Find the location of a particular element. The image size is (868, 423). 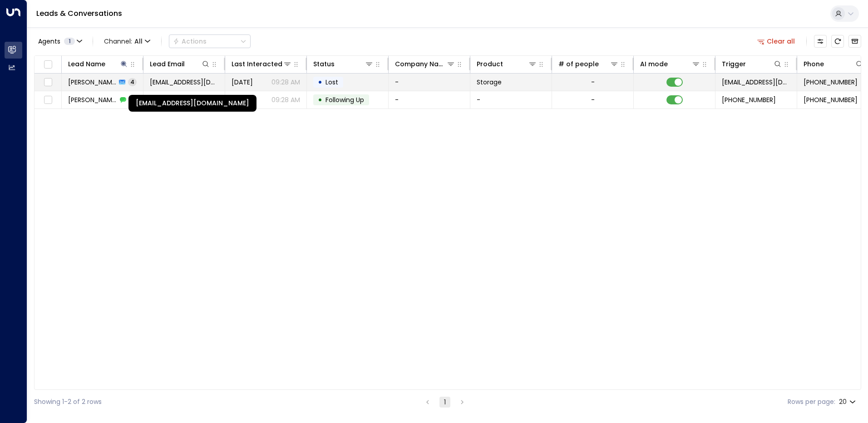

span: Aug 19, 2025 is located at coordinates (242, 82).